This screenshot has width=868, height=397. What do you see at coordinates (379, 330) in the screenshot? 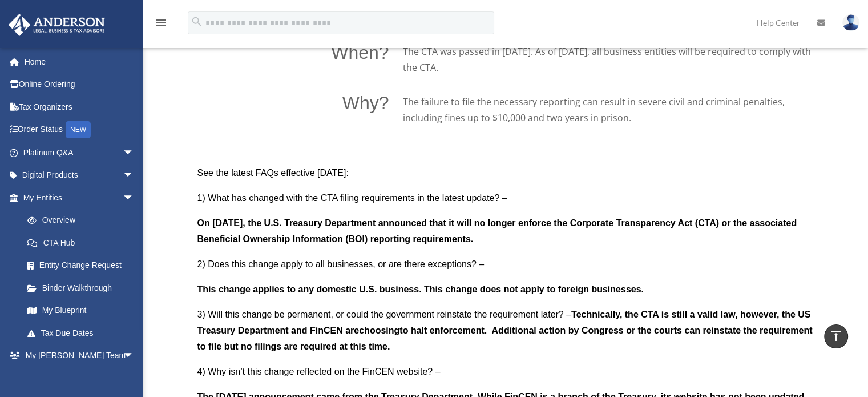
I see `b: choosing` at bounding box center [379, 330].